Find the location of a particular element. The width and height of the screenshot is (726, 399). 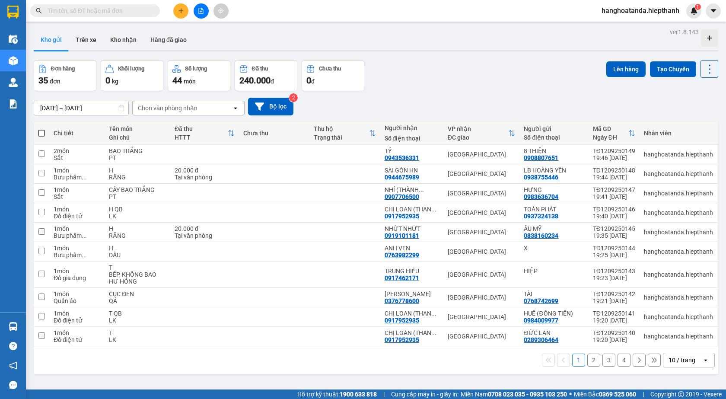

div: NHÍ (THÀNH NHÂN) is located at coordinates (412, 190).